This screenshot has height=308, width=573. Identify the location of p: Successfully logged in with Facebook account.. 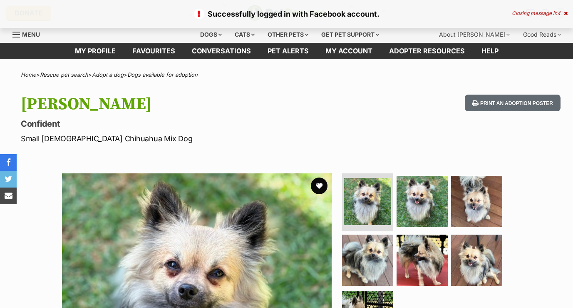
(286, 14).